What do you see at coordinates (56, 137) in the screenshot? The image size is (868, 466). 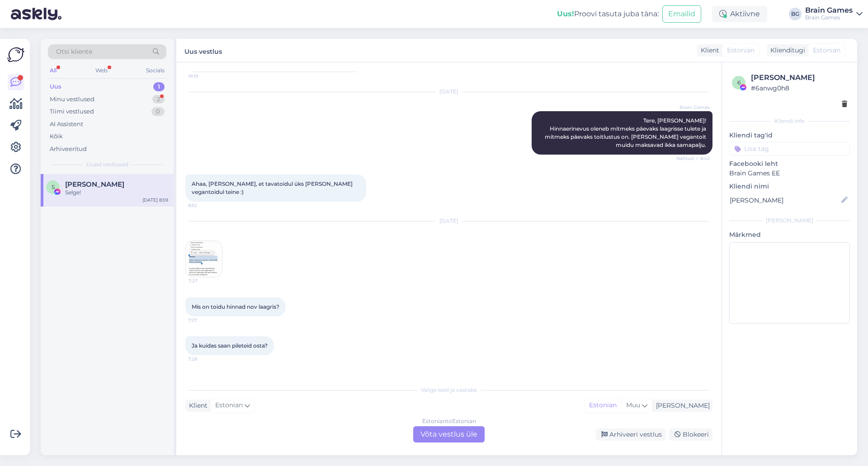 I see `div: Kõik` at bounding box center [56, 137].